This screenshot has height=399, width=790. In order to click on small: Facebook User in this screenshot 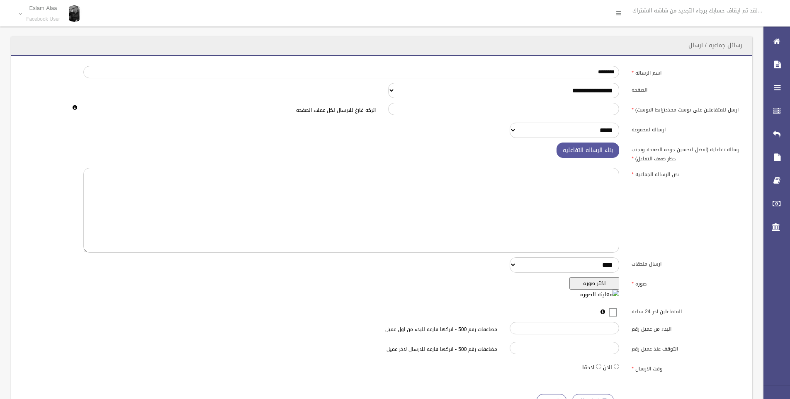, I will do `click(43, 19)`.